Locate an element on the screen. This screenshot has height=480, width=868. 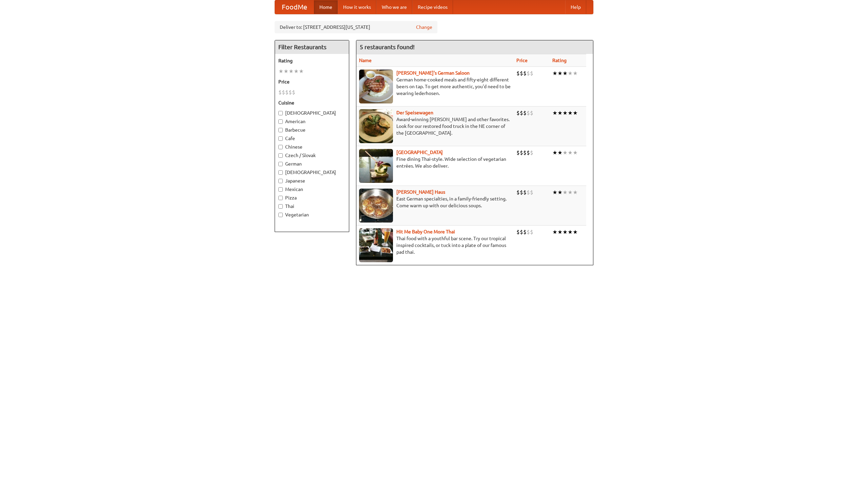
input: German is located at coordinates (281, 164).